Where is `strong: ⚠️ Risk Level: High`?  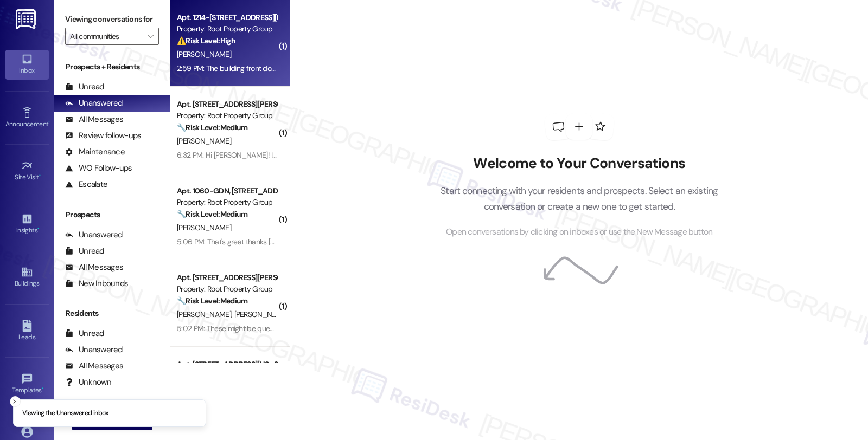 strong: ⚠️ Risk Level: High is located at coordinates (206, 40).